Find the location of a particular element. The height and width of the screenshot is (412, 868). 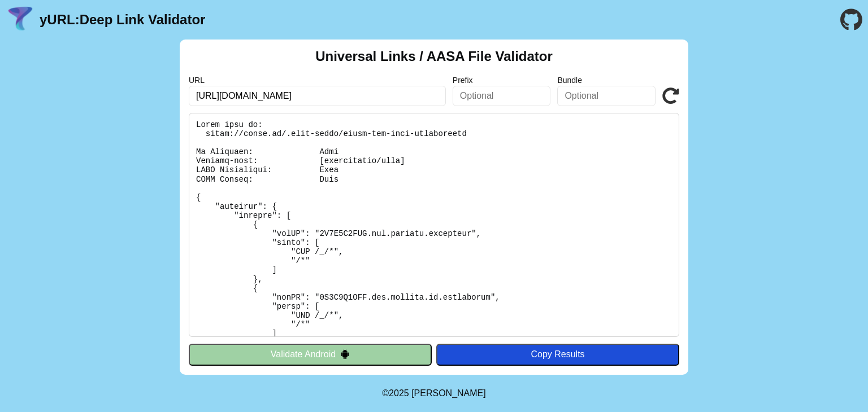

label: Bundle is located at coordinates (607, 80).